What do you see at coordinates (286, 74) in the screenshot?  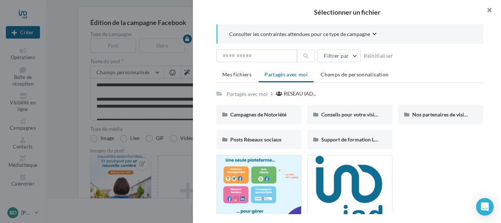 I see `span: Partagés avec moi` at bounding box center [286, 74].